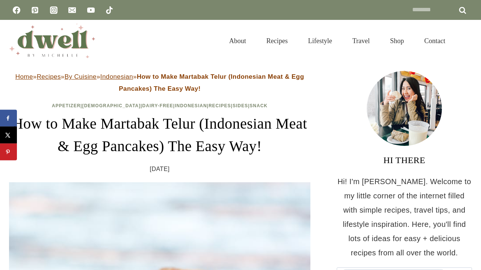 The image size is (481, 270). I want to click on h1: How to Make Martabak Telur (Indonesian Meat & Egg Pancakes) The Easy Way!, so click(160, 135).